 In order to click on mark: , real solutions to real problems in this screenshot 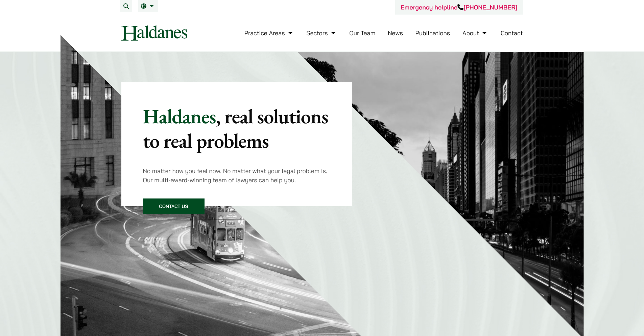, I will do `click(236, 128)`.